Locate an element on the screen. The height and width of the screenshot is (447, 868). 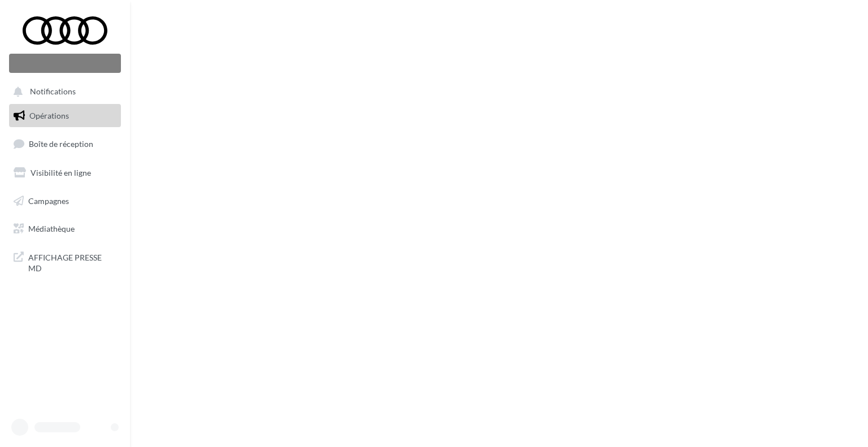
span: Visibilité en ligne is located at coordinates (60, 172).